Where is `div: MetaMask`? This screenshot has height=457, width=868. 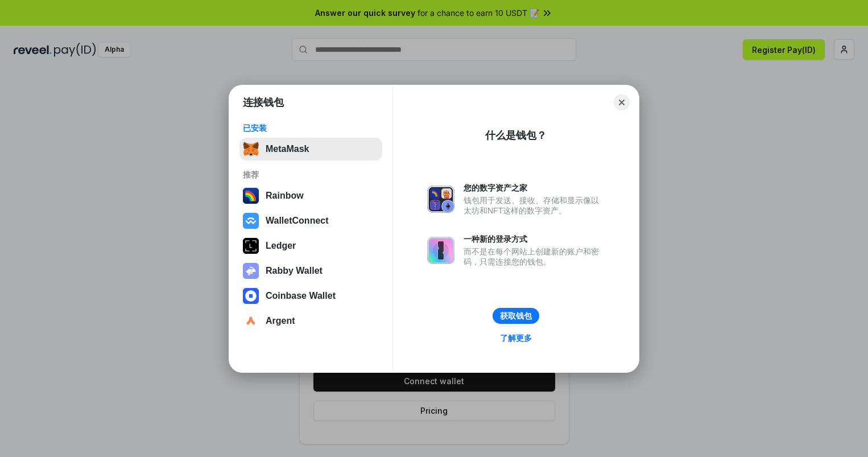
div: MetaMask is located at coordinates (287, 149).